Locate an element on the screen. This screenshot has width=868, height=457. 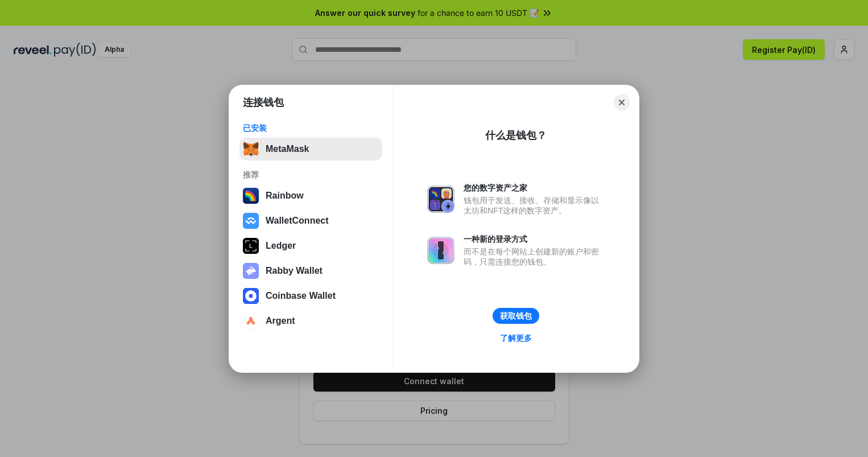
div: 已安装 is located at coordinates (310, 128).